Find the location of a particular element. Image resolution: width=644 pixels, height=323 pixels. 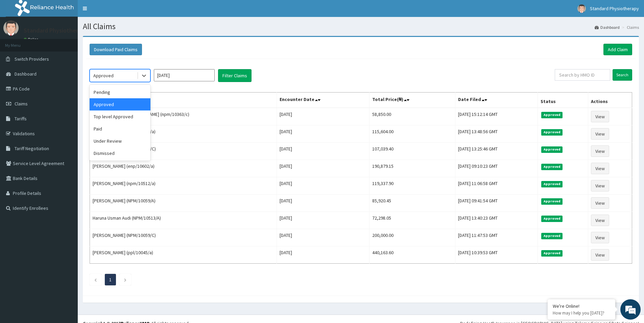

img: d_794563401_company_1708531726252_794563401 is located at coordinates (20, 42).